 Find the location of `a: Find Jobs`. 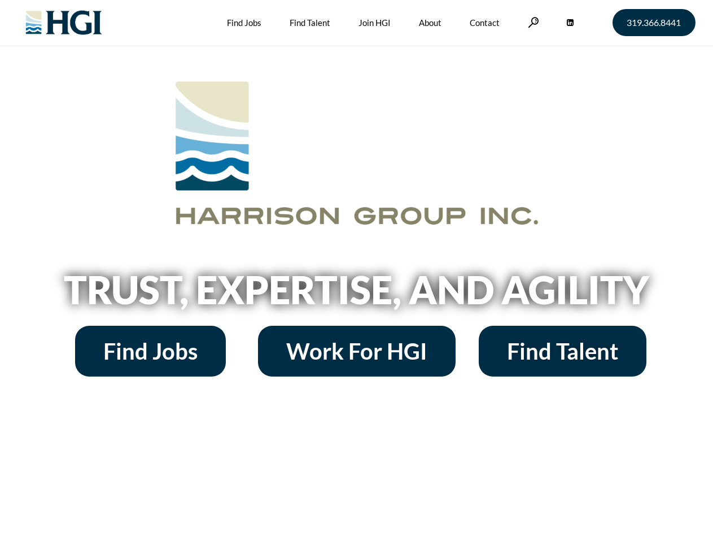

a: Find Jobs is located at coordinates (150, 351).